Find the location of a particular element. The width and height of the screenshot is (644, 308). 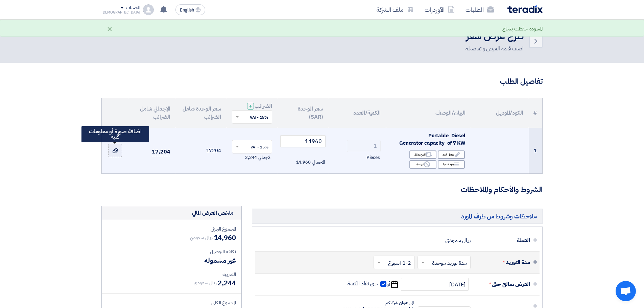

th: الإجمالي شامل الضرائب is located at coordinates (152, 113).